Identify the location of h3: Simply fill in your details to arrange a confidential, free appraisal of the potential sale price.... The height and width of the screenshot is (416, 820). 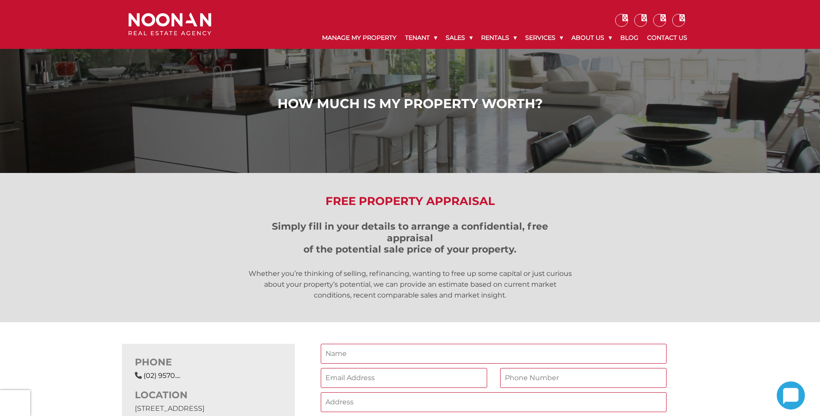
(410, 238).